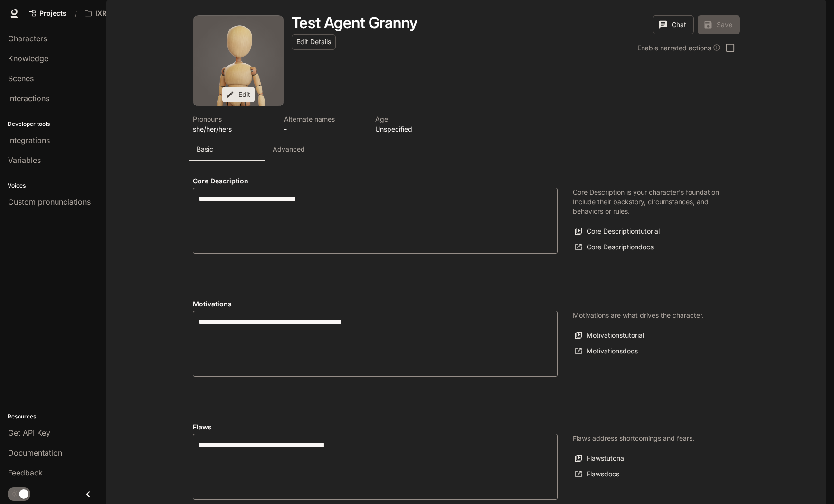 The image size is (834, 504). I want to click on span: Projects, so click(53, 13).